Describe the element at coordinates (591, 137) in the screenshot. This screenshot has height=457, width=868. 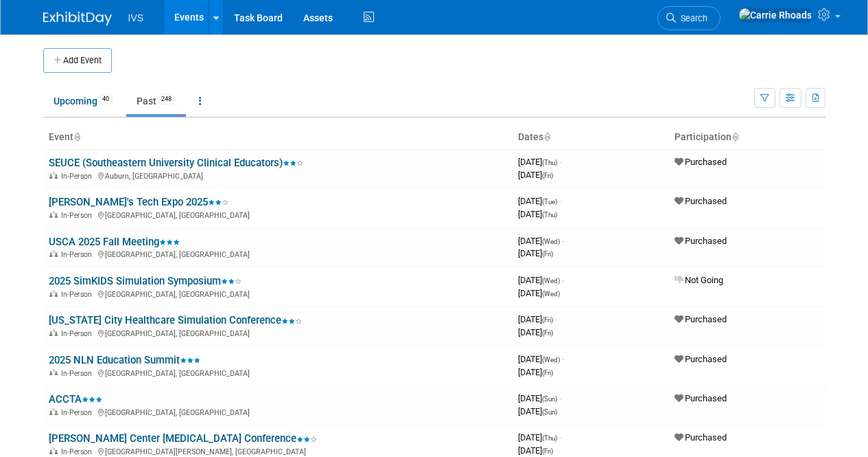
I see `th: Dates` at that location.